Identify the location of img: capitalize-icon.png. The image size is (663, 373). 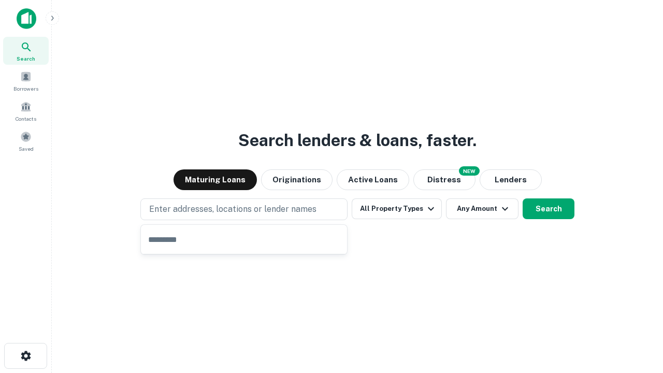
(26, 19).